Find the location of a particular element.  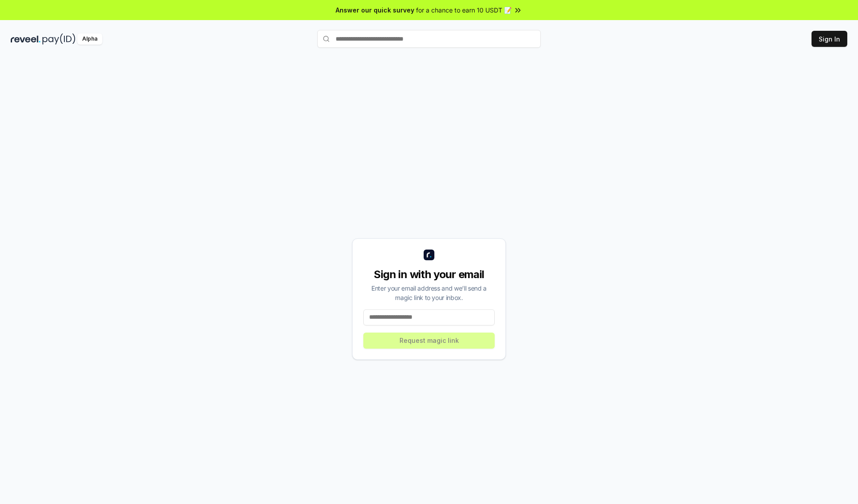

span: Answer our quick survey is located at coordinates (375, 10).